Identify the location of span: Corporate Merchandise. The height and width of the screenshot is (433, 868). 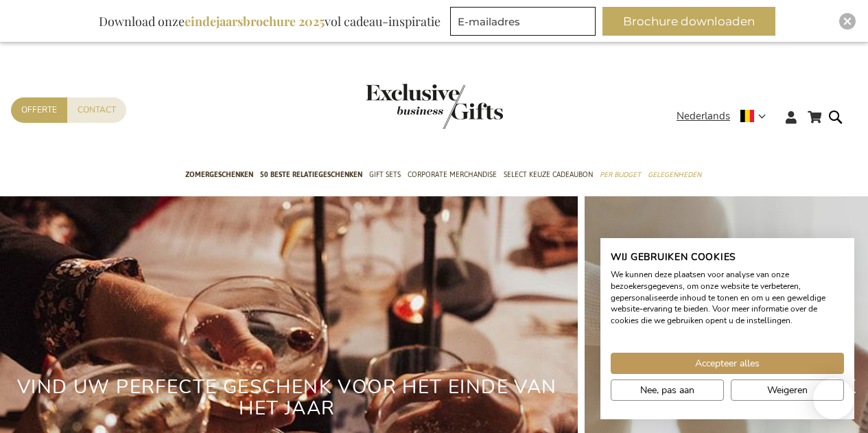
(452, 175).